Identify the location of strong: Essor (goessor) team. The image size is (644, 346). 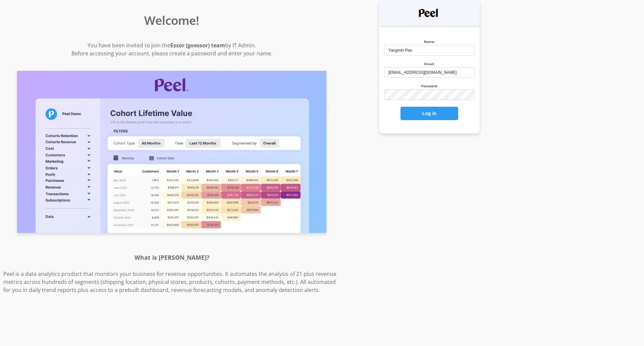
(198, 45).